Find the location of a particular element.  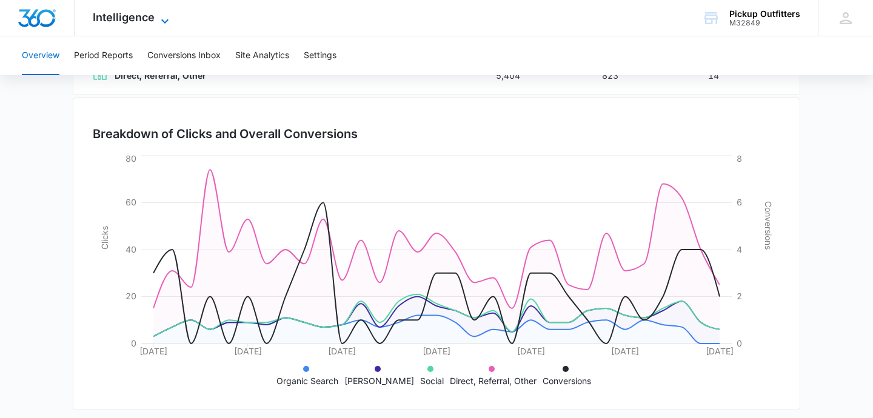

tspan: Clicks is located at coordinates (104, 238).